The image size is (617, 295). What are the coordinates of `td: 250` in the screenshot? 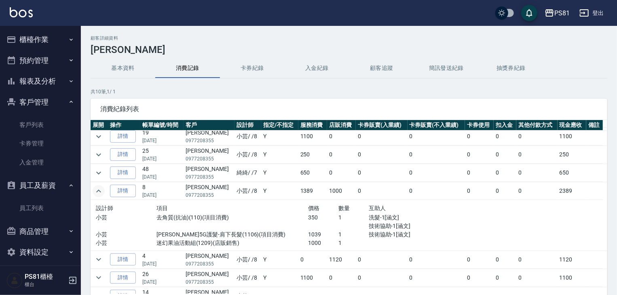 It's located at (313, 155).